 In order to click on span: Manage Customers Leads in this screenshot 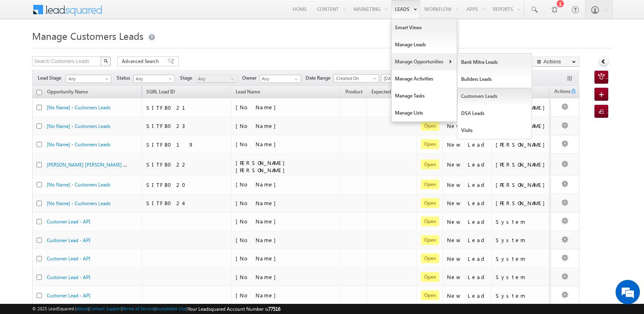, I will do `click(88, 36)`.